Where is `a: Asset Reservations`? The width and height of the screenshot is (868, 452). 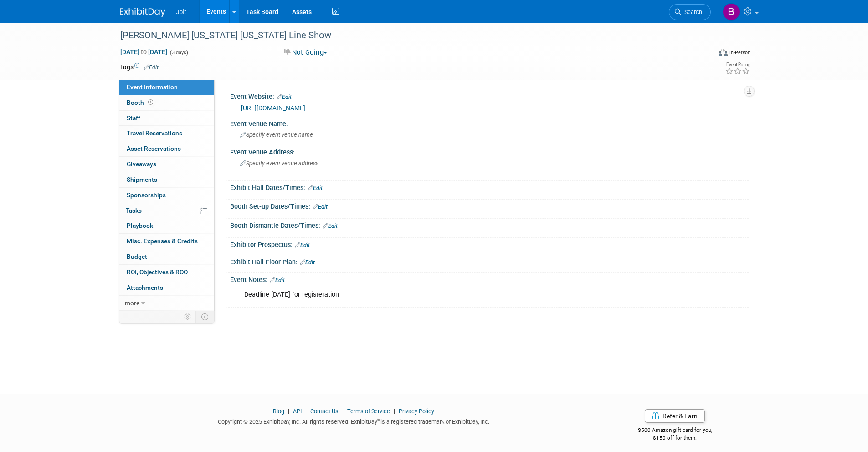
a: Asset Reservations is located at coordinates (167, 149).